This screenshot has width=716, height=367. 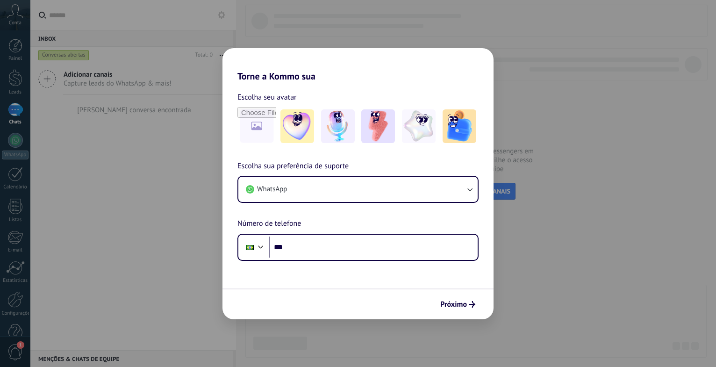 What do you see at coordinates (269, 224) in the screenshot?
I see `span: Número de telefone` at bounding box center [269, 224].